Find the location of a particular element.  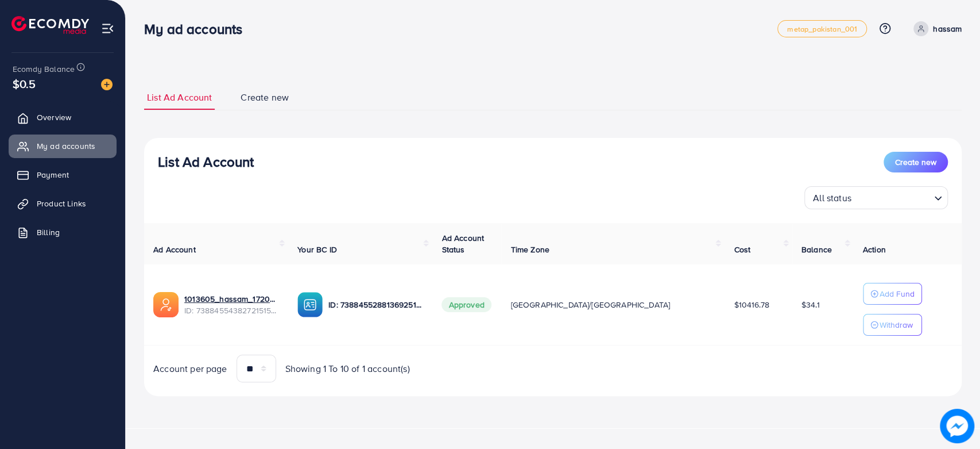

a: logo is located at coordinates (50, 25).